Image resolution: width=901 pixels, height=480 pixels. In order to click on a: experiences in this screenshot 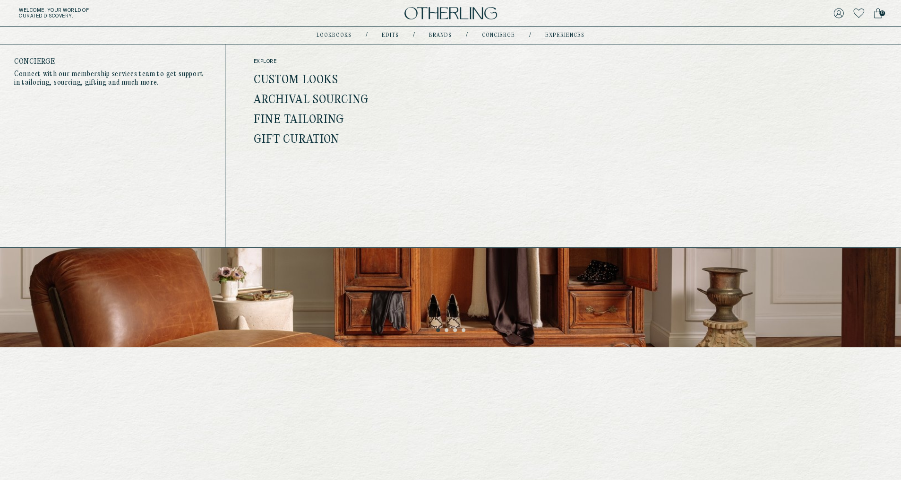, I will do `click(565, 35)`.